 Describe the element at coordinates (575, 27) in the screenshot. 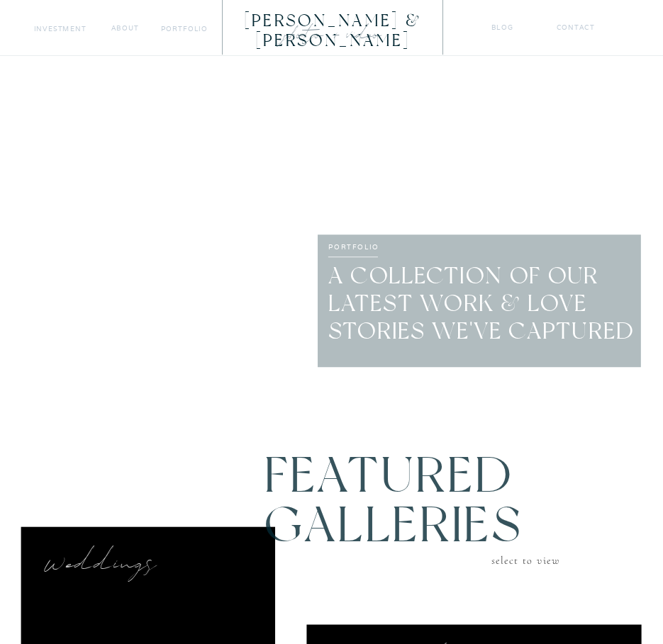

I see `nav: Contact` at that location.